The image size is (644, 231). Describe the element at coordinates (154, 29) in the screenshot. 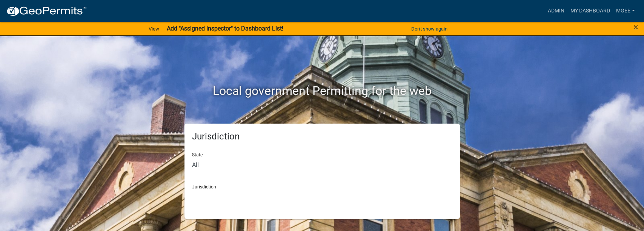

I see `a: View` at that location.